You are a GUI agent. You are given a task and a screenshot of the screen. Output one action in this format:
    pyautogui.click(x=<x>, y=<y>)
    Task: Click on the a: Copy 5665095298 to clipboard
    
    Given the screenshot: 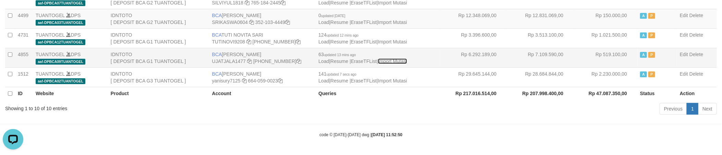 What is the action you would take?
    pyautogui.click(x=298, y=42)
    